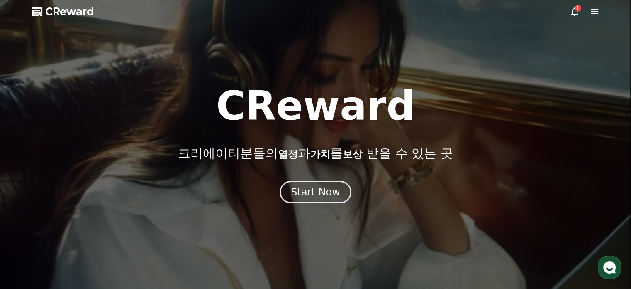 This screenshot has height=289, width=631. What do you see at coordinates (29, 235) in the screenshot?
I see `span: 홈` at bounding box center [29, 235].